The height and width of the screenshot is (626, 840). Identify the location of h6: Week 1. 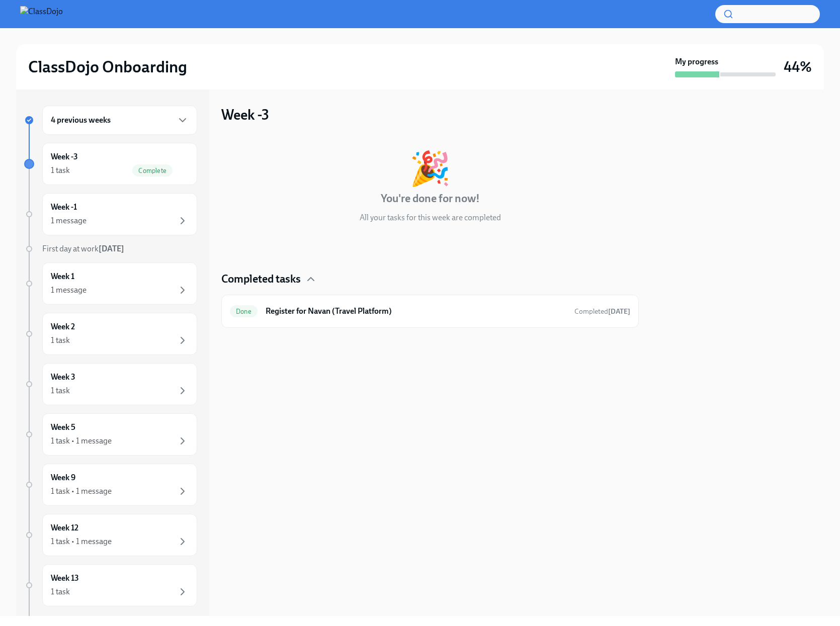
(63, 276).